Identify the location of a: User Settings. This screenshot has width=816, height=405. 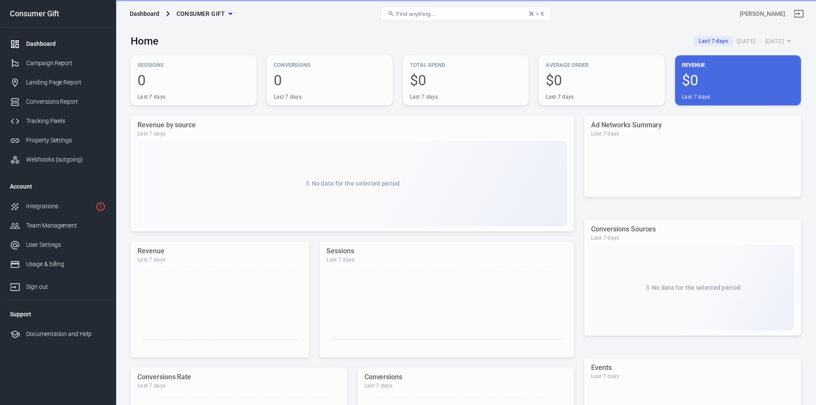
(58, 245).